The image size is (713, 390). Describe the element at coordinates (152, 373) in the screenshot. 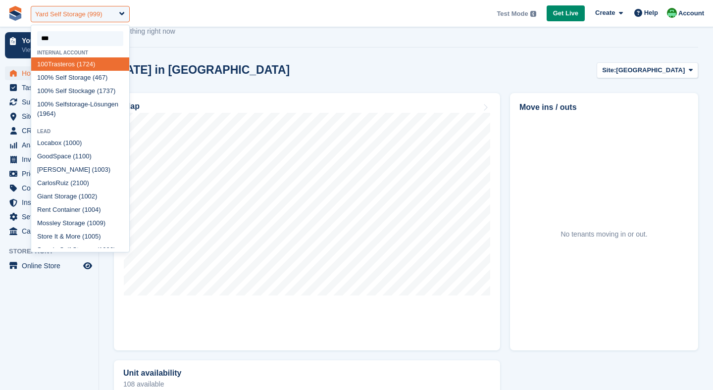

I see `h2: Unit availability` at that location.